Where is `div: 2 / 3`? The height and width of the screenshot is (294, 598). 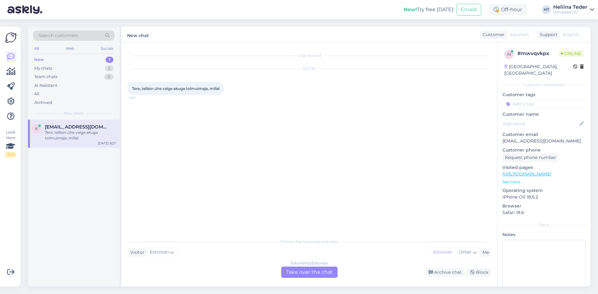
div: 2 / 3 is located at coordinates (11, 155).